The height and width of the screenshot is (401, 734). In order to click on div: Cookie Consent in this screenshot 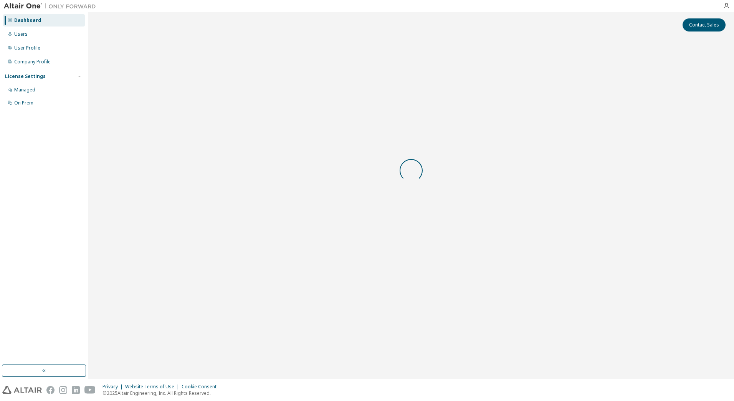, I will do `click(201, 387)`.